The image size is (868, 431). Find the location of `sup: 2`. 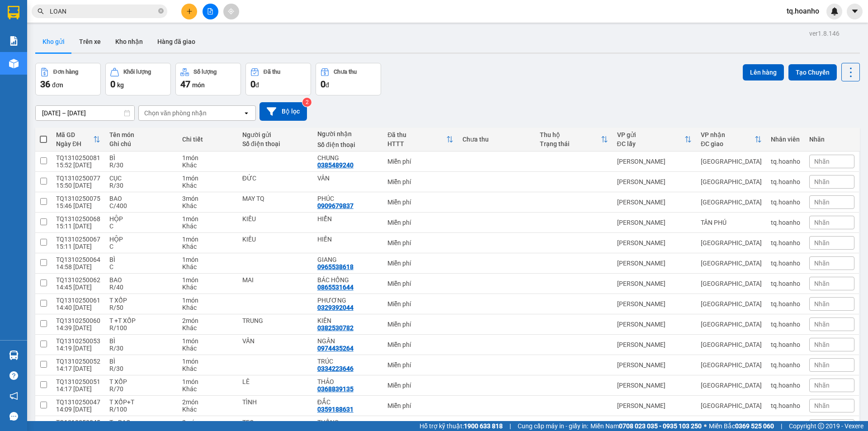

sup: 2 is located at coordinates (307, 102).